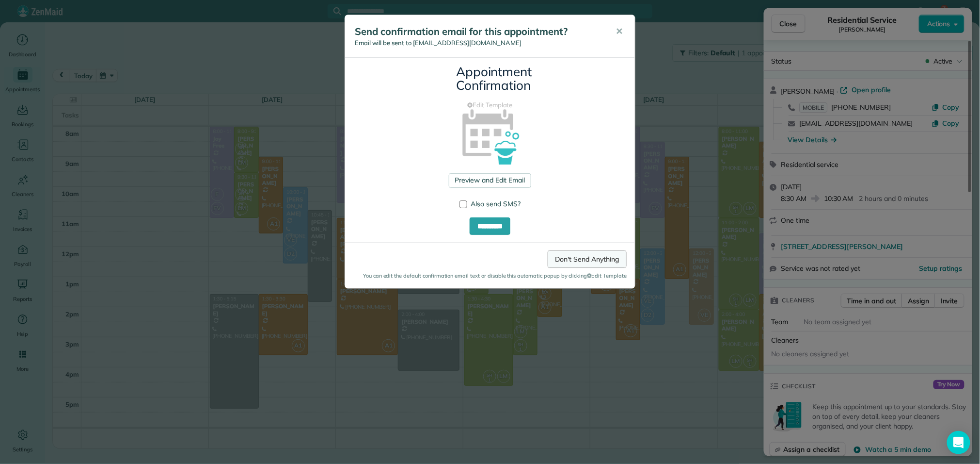 This screenshot has width=980, height=464. What do you see at coordinates (490, 135) in the screenshot?
I see `img: appointment_confirmation_icon-141e34405f88b12ade42628e8c248340957700ab75a12ae832a8710e9b578dc5.png` at bounding box center [490, 135].